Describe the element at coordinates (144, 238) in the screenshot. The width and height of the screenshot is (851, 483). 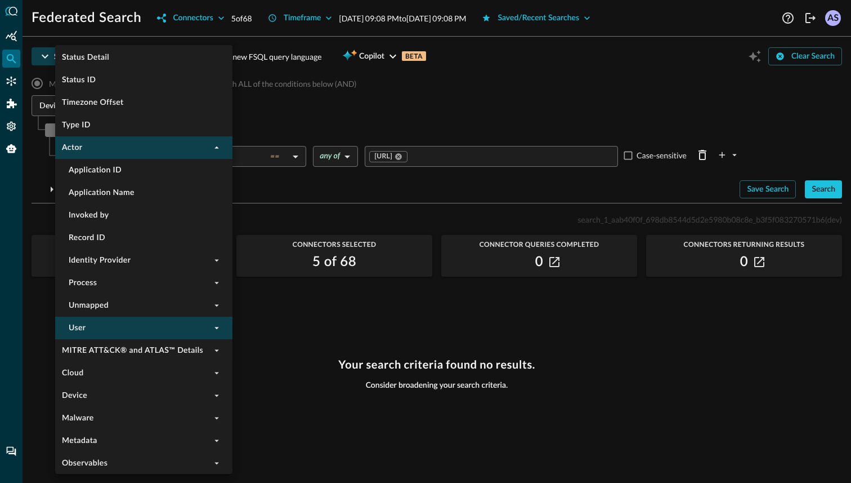
I see `li: Record ID` at that location.